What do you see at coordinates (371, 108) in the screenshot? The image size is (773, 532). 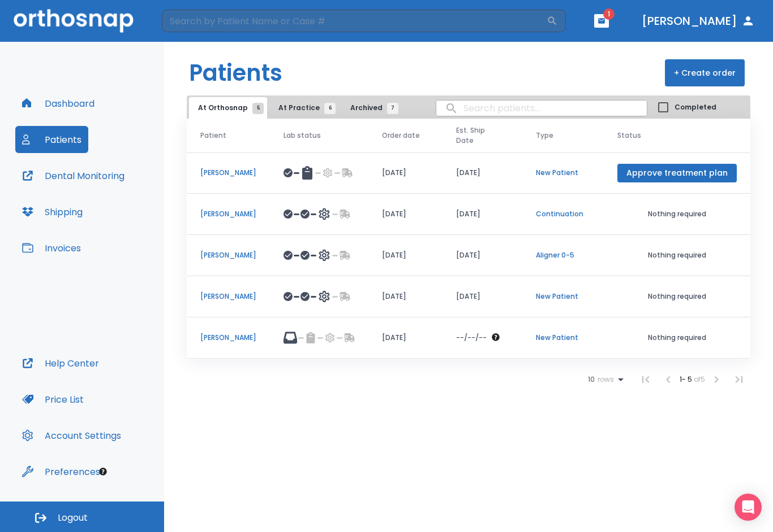 I see `span: Archived` at bounding box center [371, 108].